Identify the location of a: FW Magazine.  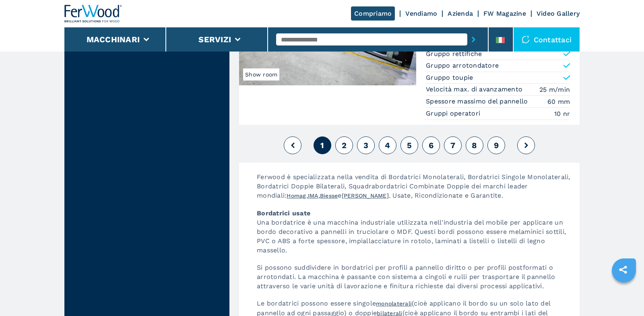
(505, 13).